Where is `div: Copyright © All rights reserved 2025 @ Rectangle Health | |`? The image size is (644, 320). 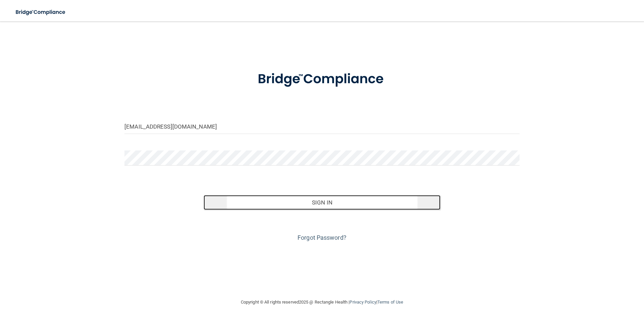
div: Copyright © All rights reserved 2025 @ Rectangle Health | | is located at coordinates (322, 302).